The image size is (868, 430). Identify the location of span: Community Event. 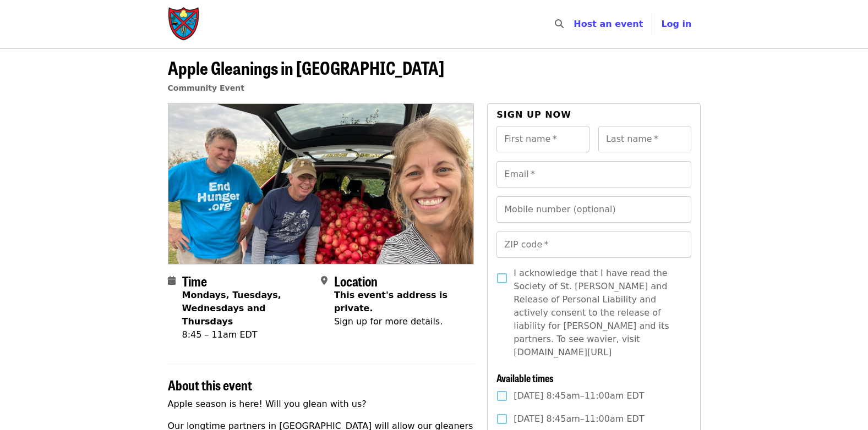
(206, 88).